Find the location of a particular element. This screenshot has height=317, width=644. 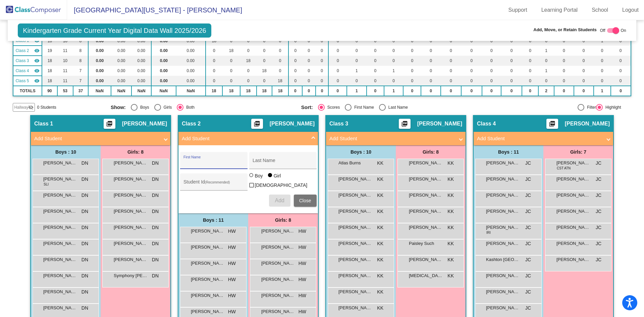

div: Boys is located at coordinates (143, 107).